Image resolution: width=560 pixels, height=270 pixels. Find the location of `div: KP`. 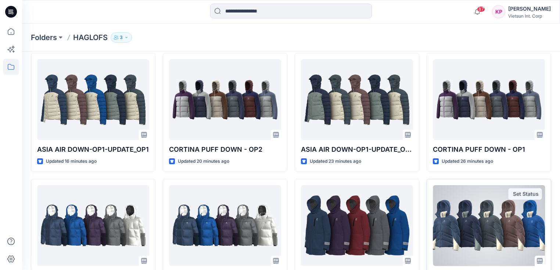

div: KP is located at coordinates (499, 12).